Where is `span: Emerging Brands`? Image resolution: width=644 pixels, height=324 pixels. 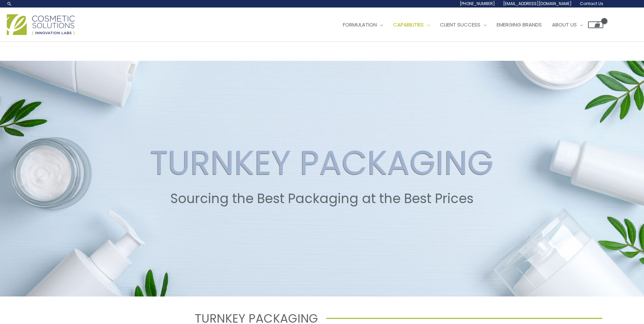
span: Emerging Brands is located at coordinates (519, 25).